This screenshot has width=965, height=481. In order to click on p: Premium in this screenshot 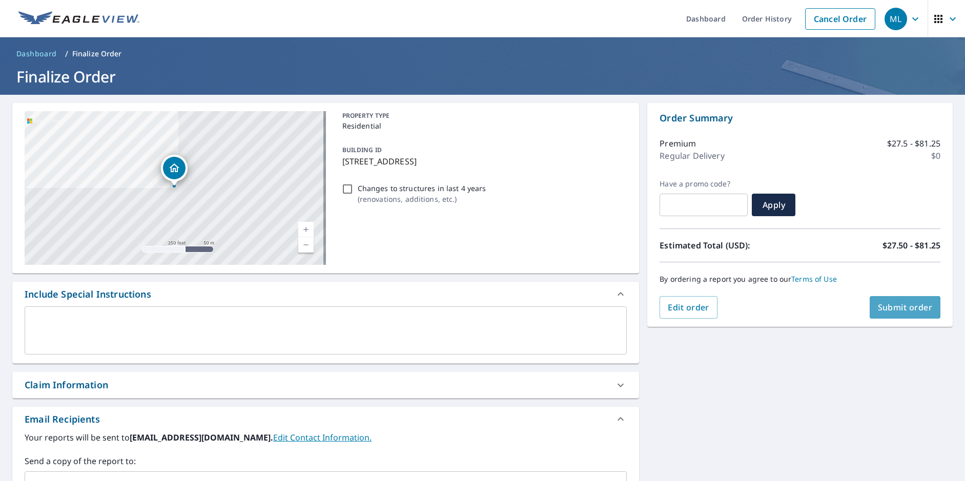, I will do `click(678, 144)`.